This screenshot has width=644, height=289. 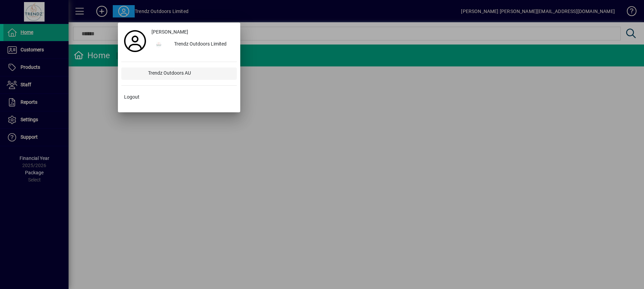 What do you see at coordinates (135, 41) in the screenshot?
I see `a: Profile` at bounding box center [135, 41].